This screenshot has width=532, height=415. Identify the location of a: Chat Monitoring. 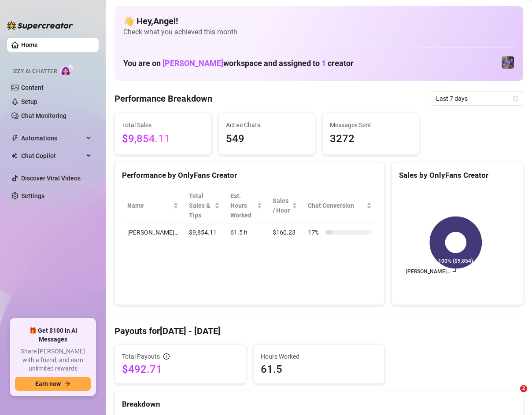
(44, 116).